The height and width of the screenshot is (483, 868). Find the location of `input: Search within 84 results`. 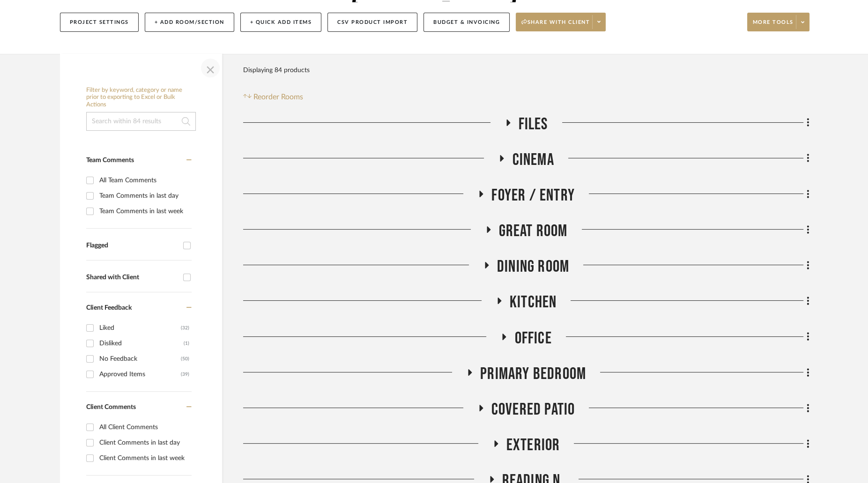

input: Search within 84 results is located at coordinates (141, 121).